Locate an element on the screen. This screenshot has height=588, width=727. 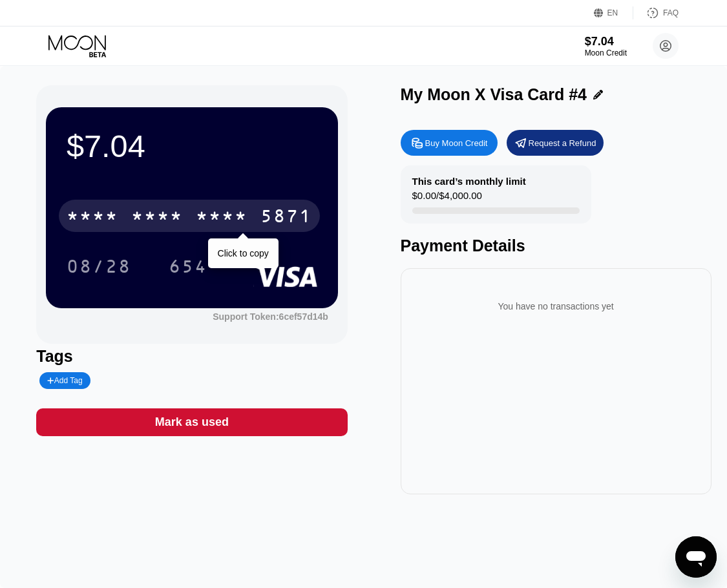
div: Moon Credit is located at coordinates (605, 53).